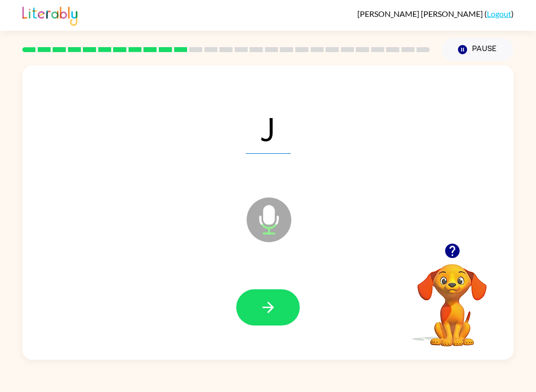 The width and height of the screenshot is (536, 392). What do you see at coordinates (477, 49) in the screenshot?
I see `button: Pause` at bounding box center [477, 49].